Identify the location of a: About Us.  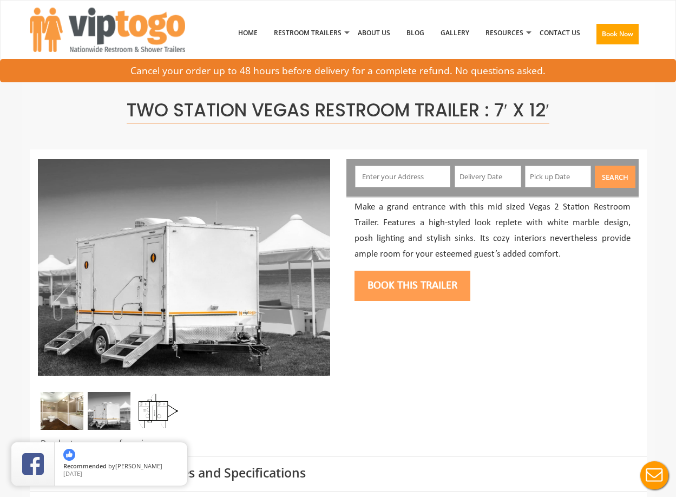
(374, 33).